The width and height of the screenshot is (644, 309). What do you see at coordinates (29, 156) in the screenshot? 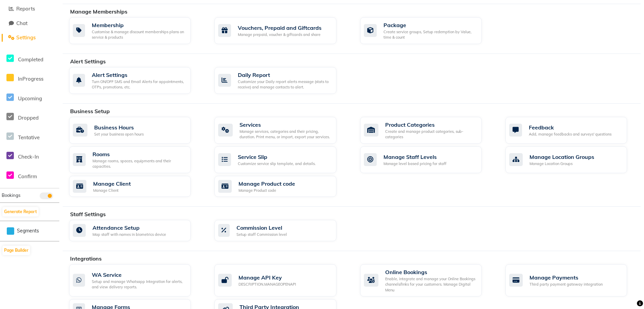
I see `span: Check-In` at bounding box center [29, 156].